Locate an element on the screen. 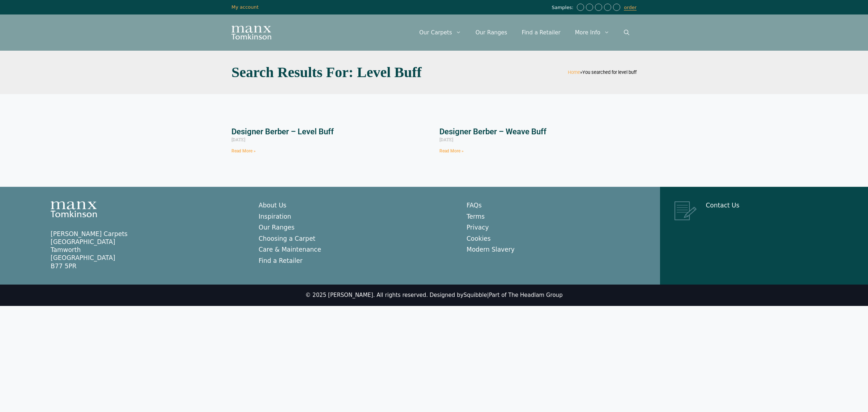 The width and height of the screenshot is (868, 412). a: Cookies is located at coordinates (478, 239).